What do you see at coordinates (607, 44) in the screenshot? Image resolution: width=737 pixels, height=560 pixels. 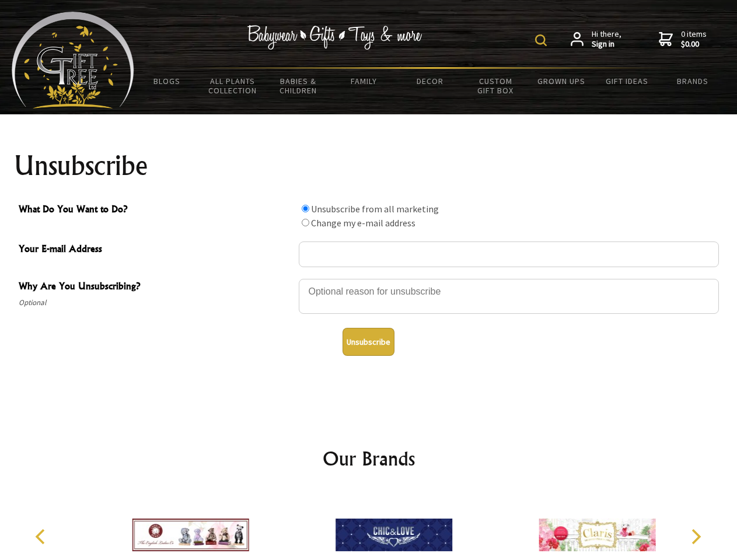 I see `strong: Sign in` at bounding box center [607, 44].